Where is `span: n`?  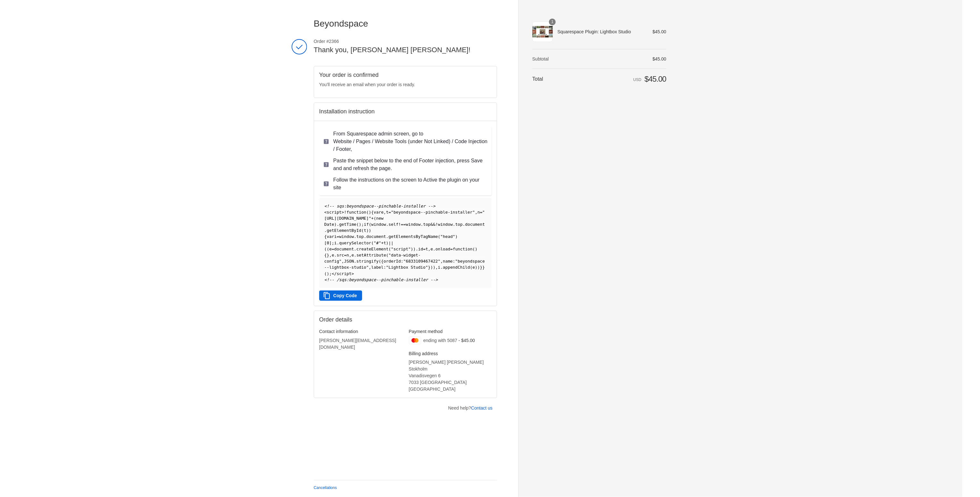
span: n is located at coordinates (479, 212).